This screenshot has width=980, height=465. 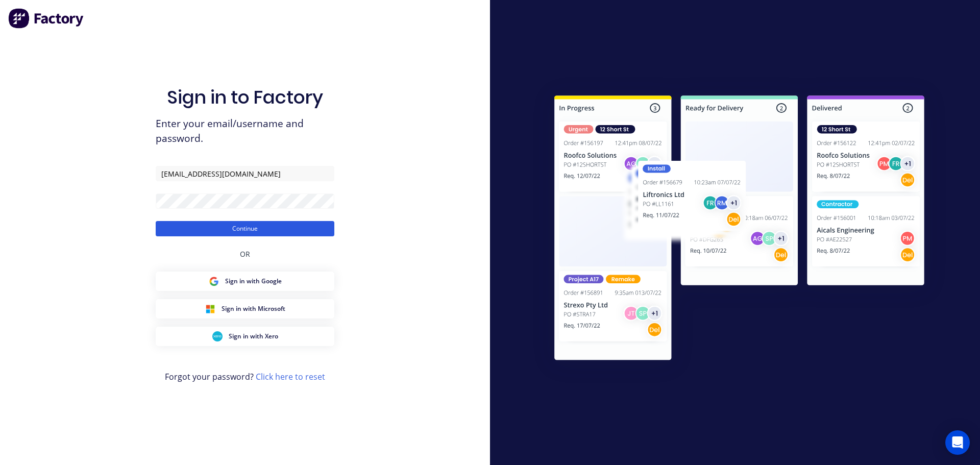 What do you see at coordinates (210, 309) in the screenshot?
I see `img: Microsoft Sign in` at bounding box center [210, 309].